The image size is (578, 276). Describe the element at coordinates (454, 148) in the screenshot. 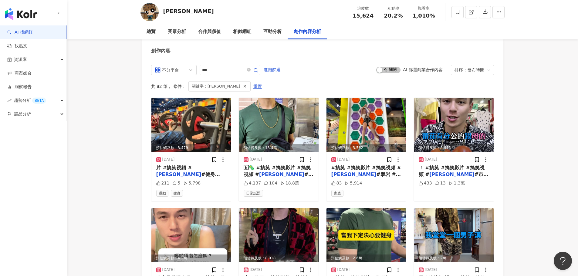

I see `div: 預估觸及數：8,648` at that location.